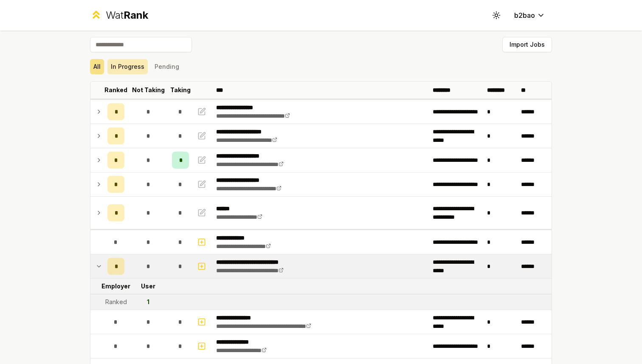  I want to click on div: Wat, so click(127, 15).